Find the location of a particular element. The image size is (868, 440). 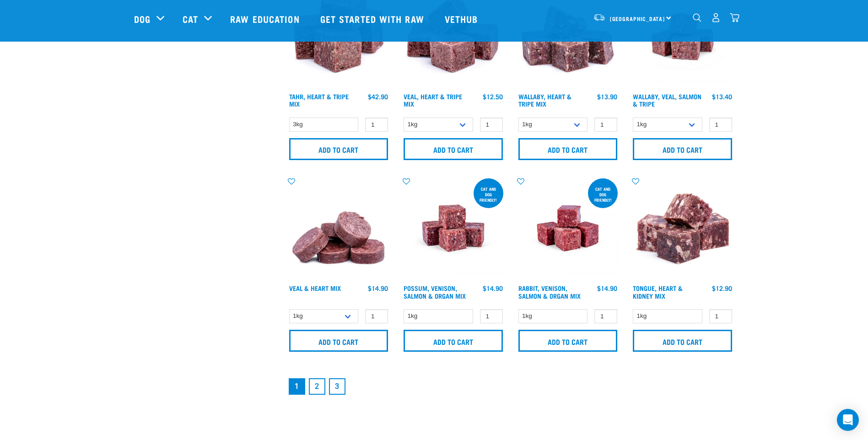

img: Possum Venison Salmon Organ 1626 is located at coordinates (453, 229).